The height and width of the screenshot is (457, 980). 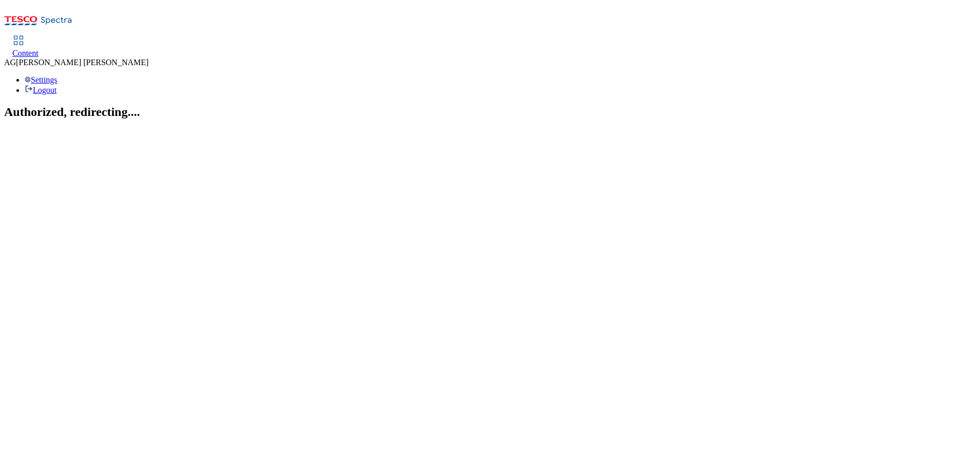 I want to click on a: Logout, so click(x=41, y=89).